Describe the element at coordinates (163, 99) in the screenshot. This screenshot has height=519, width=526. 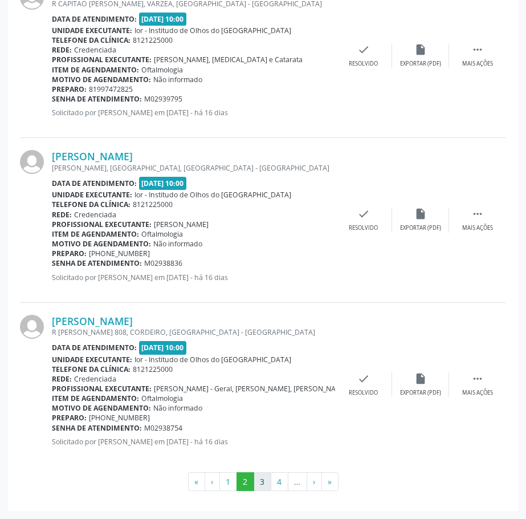
I see `span: M02939795` at that location.